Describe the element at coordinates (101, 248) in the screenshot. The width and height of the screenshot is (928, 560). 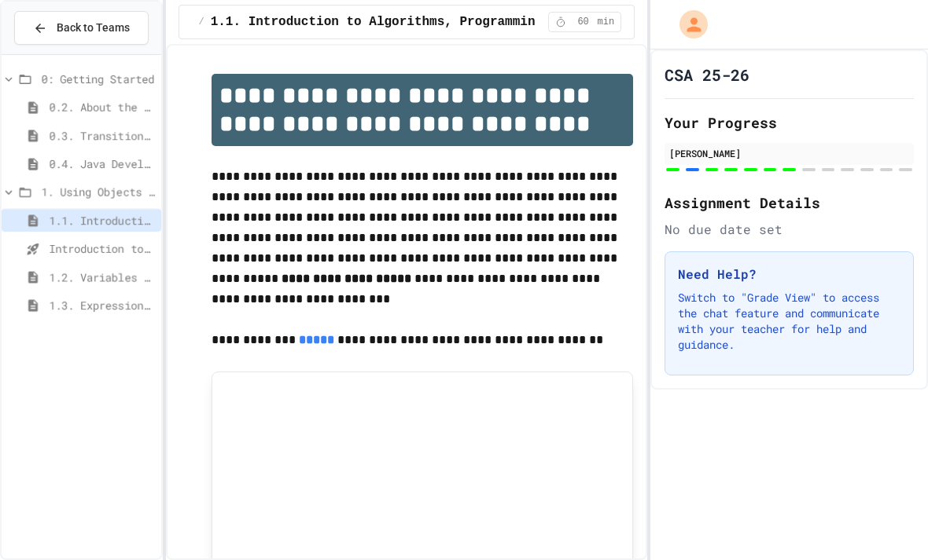
I see `span: Introduction to Algorithms, Programming, and Compilers` at that location.